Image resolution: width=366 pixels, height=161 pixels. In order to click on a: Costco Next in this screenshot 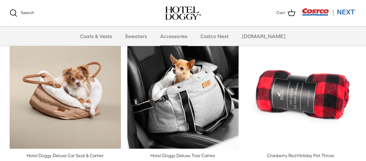, I will do `click(215, 36)`.